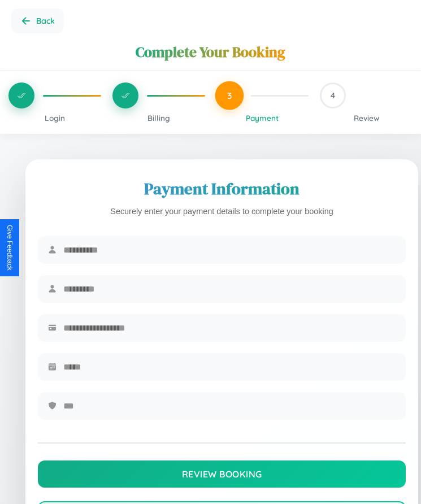  I want to click on span: 4, so click(333, 96).